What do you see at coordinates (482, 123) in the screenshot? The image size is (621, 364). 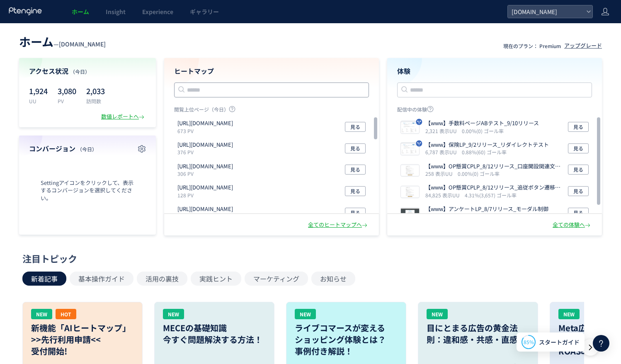 I see `p: 【www】手数料ページABテスト_9/10リリース` at bounding box center [482, 123].